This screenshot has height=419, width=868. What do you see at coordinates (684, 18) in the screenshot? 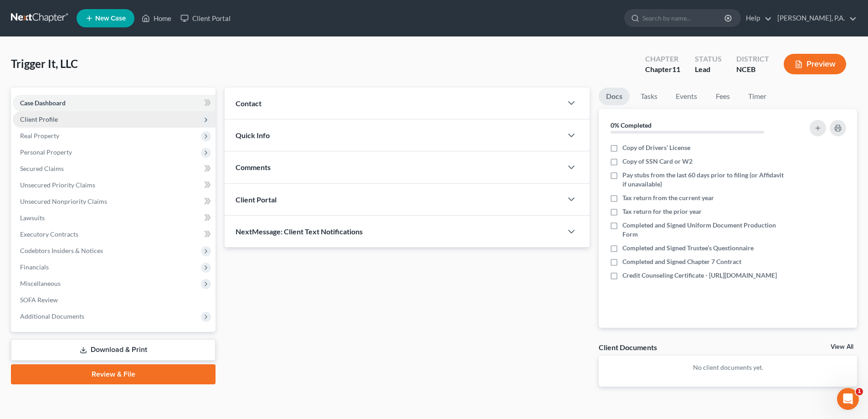
I see `input: Search by name...` at bounding box center [684, 18].